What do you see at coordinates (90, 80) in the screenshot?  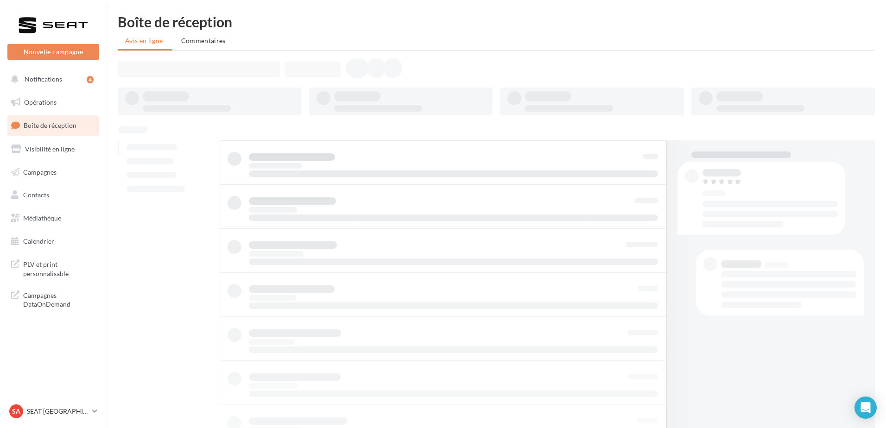 I see `div: 4` at bounding box center [90, 80].